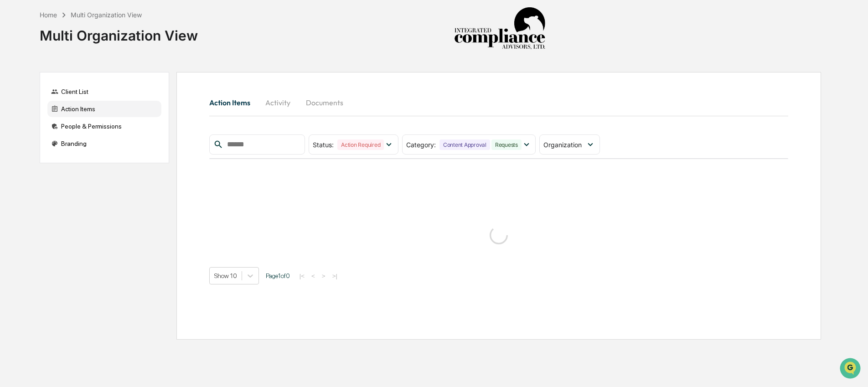 This screenshot has height=387, width=868. Describe the element at coordinates (278, 276) in the screenshot. I see `span: Page 1 of 0` at that location.